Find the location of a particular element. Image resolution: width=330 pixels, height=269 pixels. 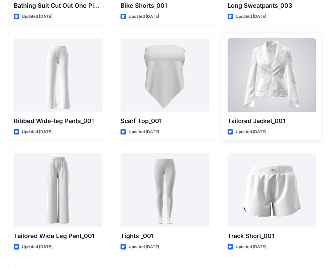

p: Tailored Jacket_001 is located at coordinates (272, 121).